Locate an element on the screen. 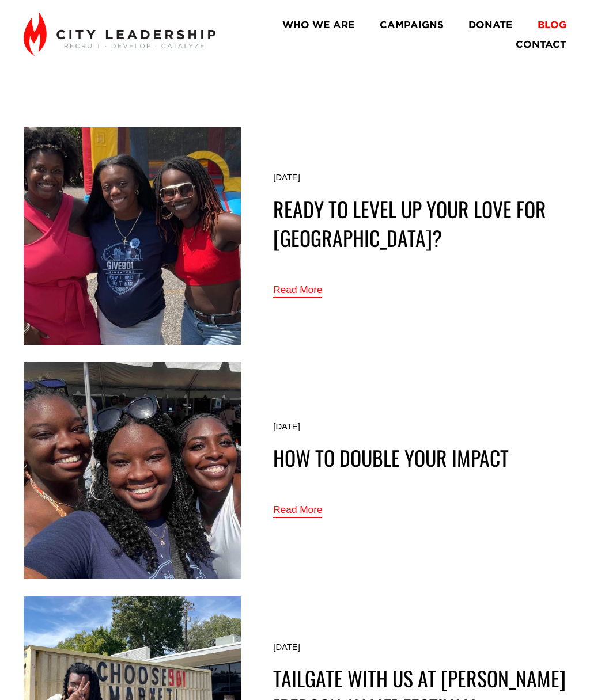 Image resolution: width=590 pixels, height=700 pixels. a: DONATE is located at coordinates (490, 24).